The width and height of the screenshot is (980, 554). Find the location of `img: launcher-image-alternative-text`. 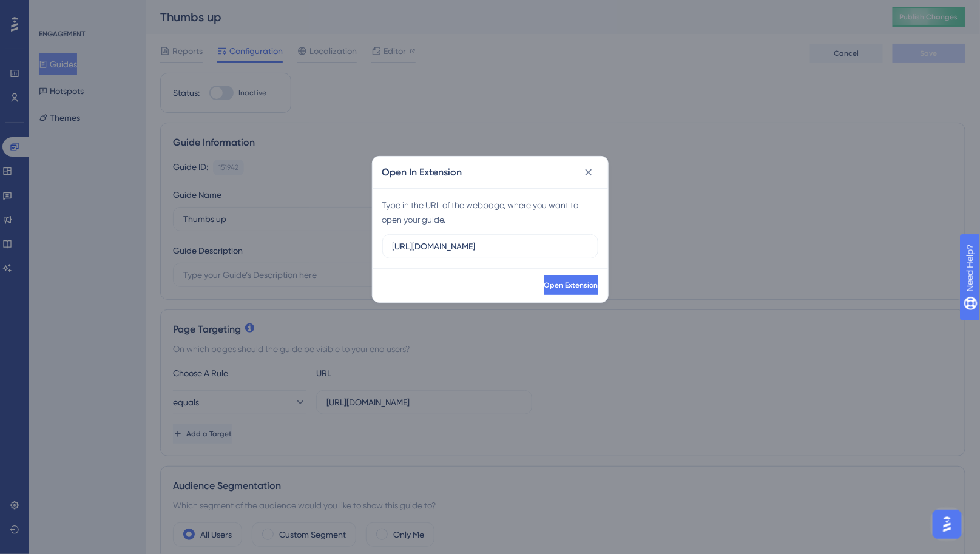

img: launcher-image-alternative-text is located at coordinates (19, 19).